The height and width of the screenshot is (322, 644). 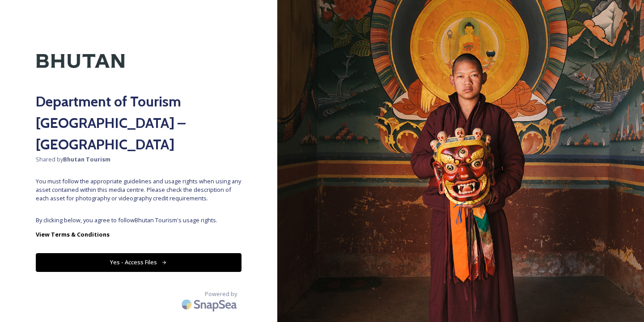 I want to click on span: By clicking below, you agree to follow Bhutan Tourism 's usage rights., so click(x=139, y=220).